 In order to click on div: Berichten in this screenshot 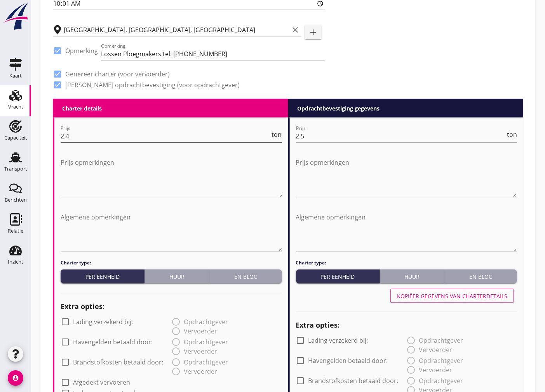, I will do `click(15, 200)`.